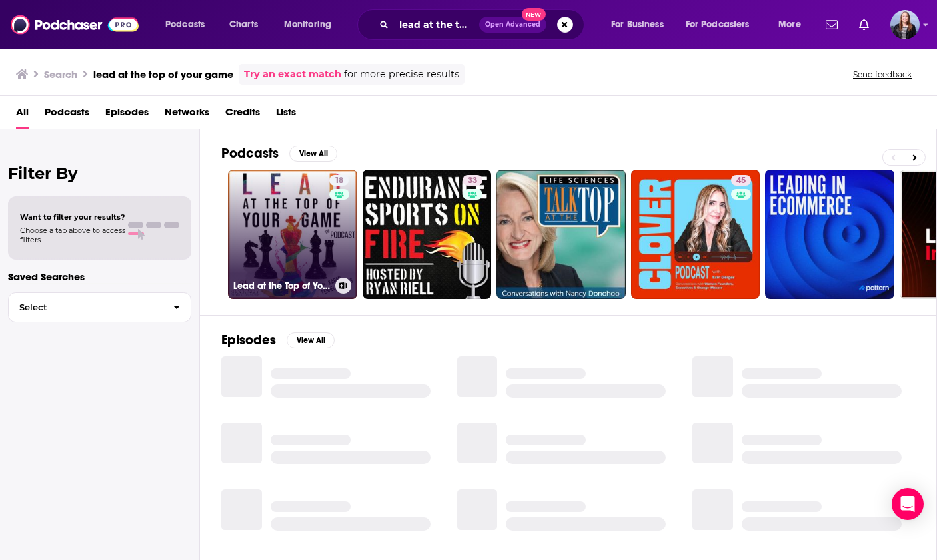  I want to click on a: All, so click(22, 115).